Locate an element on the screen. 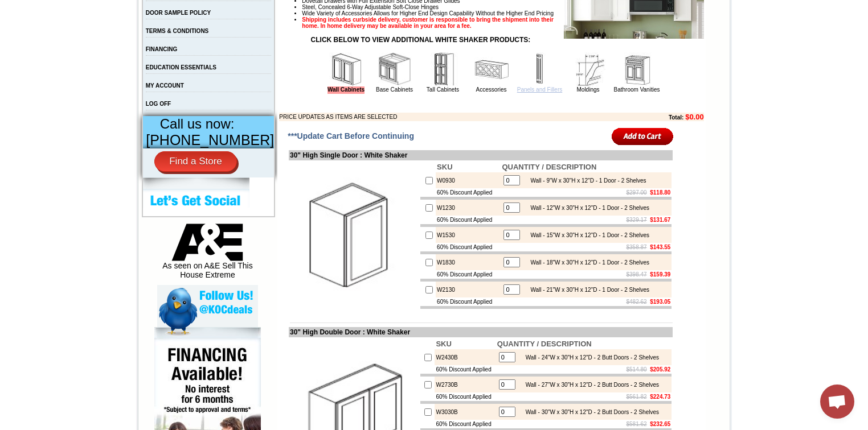 The height and width of the screenshot is (430, 868). b: $159.39 is located at coordinates (660, 274).